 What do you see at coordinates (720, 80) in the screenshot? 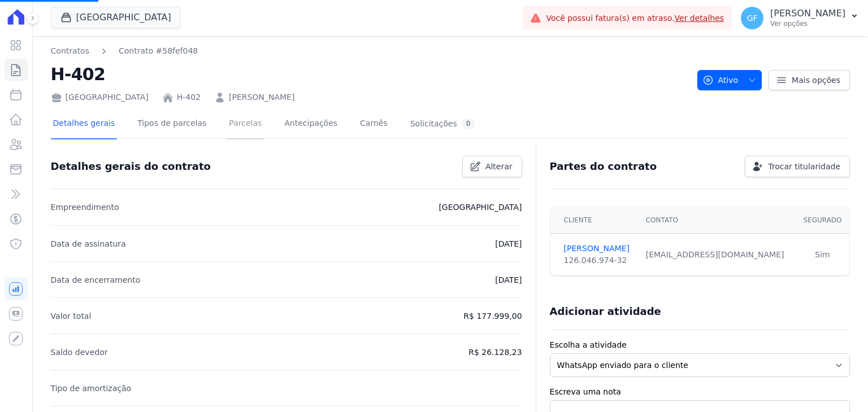
I see `span: Ativo` at bounding box center [720, 80].